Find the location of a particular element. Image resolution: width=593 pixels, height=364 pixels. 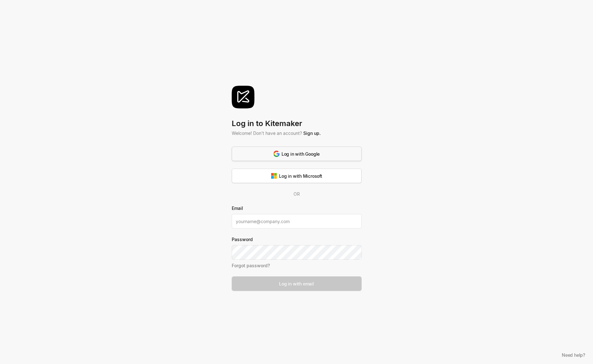

label: Email is located at coordinates (297, 208).